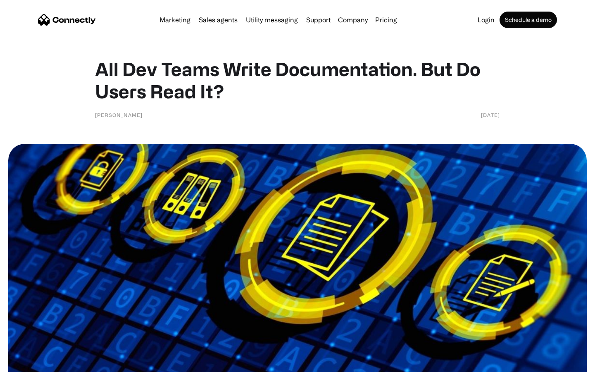 The height and width of the screenshot is (372, 595). I want to click on a: Pricing, so click(386, 20).